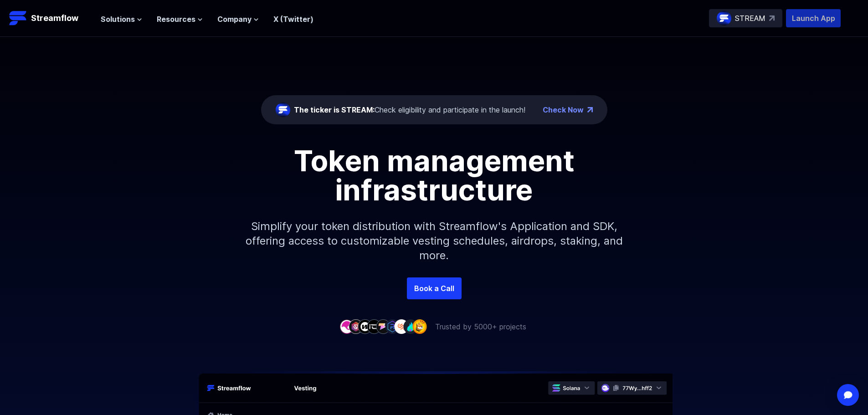 The height and width of the screenshot is (415, 868). Describe the element at coordinates (411, 326) in the screenshot. I see `img: company-8` at that location.